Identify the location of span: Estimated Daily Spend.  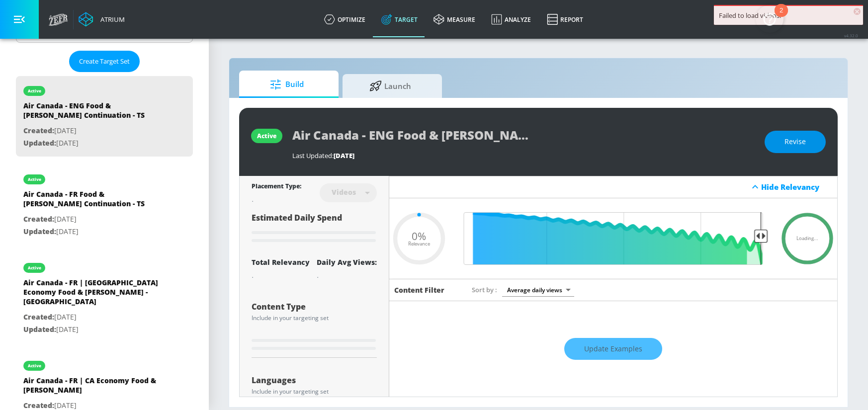
(296, 217).